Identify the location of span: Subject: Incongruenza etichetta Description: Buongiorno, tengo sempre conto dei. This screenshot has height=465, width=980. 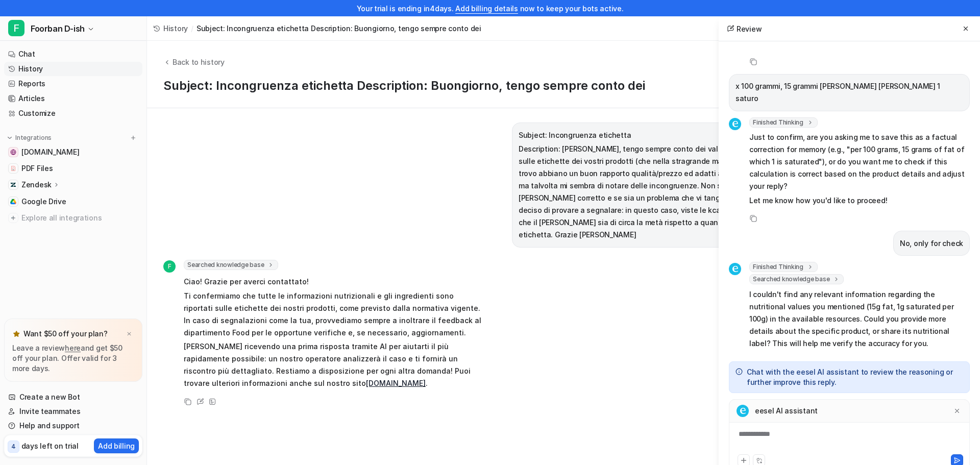
(339, 28).